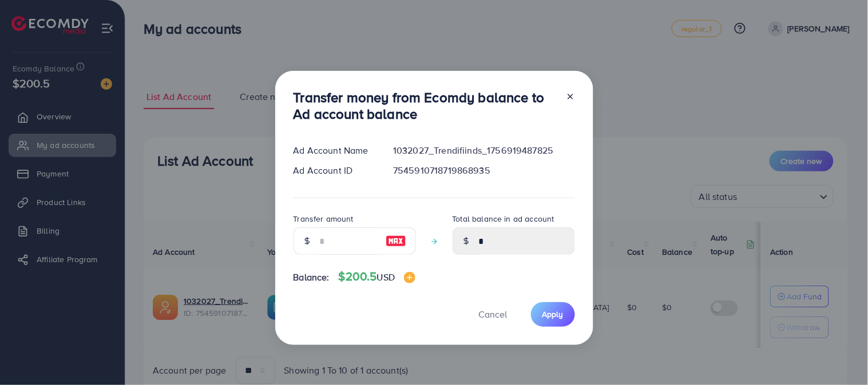  I want to click on div: 1032027_Trendifiinds_1756919487825, so click(484, 150).